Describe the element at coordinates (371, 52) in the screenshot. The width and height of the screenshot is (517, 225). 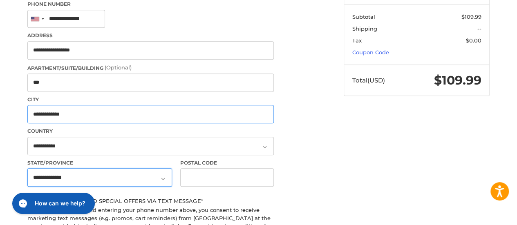
I see `a: Coupon Code` at that location.